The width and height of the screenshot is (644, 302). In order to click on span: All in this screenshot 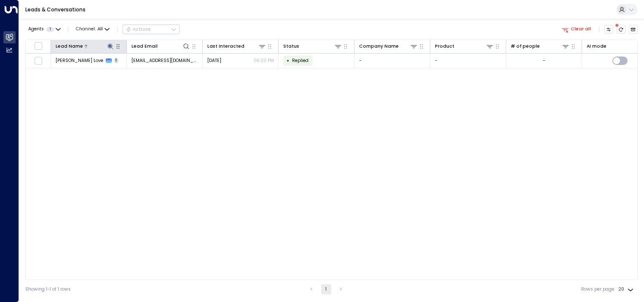, I will do `click(100, 29)`.